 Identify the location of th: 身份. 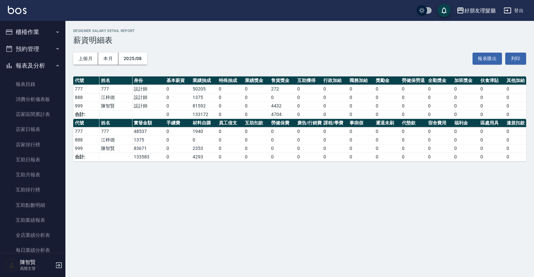
(148, 81).